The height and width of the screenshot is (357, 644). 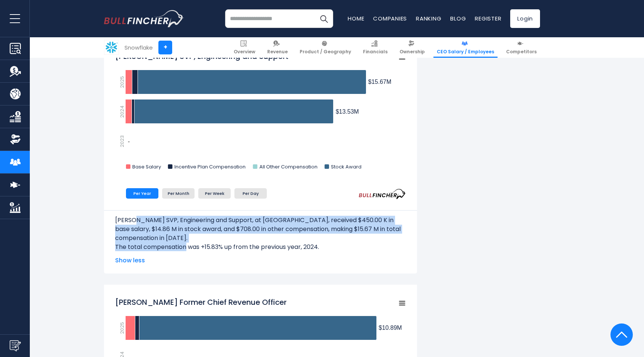 I want to click on a: Revenue, so click(x=277, y=48).